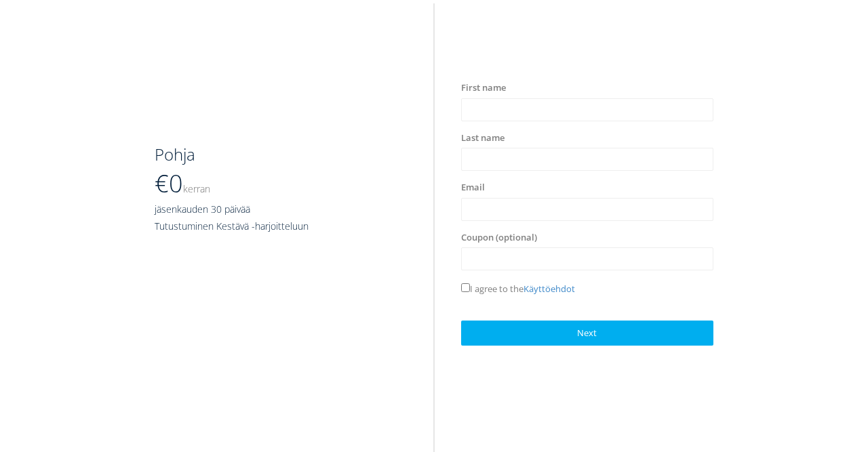 Image resolution: width=868 pixels, height=452 pixels. I want to click on h5: jäsenkauden 30 päivää, so click(281, 208).